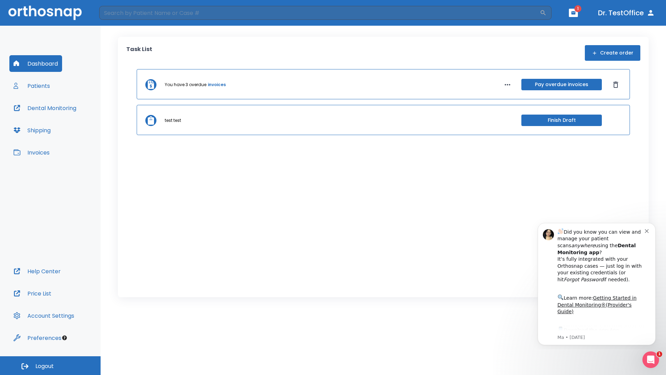 The height and width of the screenshot is (375, 666). Describe the element at coordinates (36, 63) in the screenshot. I see `a: Dashboard` at that location.